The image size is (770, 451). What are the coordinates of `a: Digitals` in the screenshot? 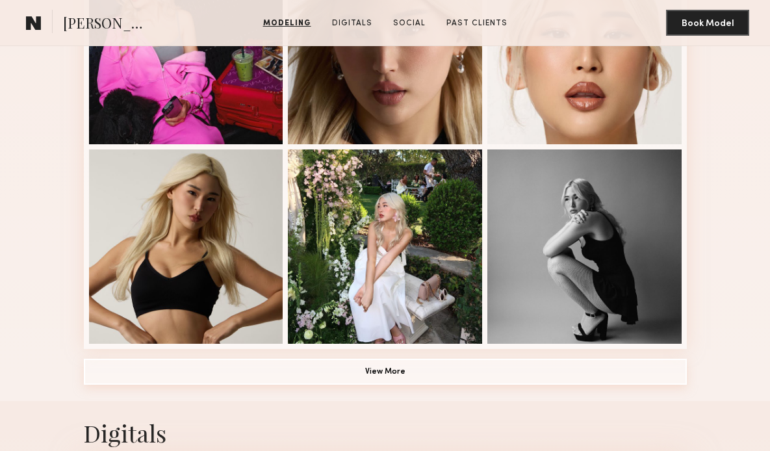 It's located at (352, 23).